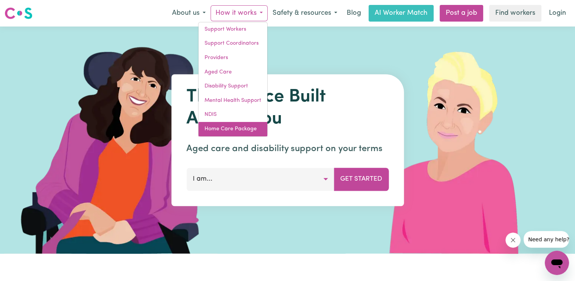 The width and height of the screenshot is (575, 281). I want to click on p: Aged care and disability support on your terms, so click(287, 149).